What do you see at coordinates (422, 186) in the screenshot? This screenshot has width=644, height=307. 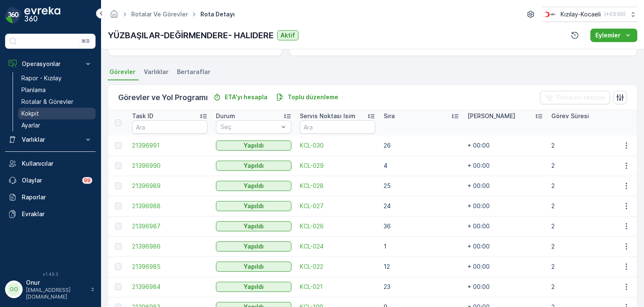 I see `td: 25` at bounding box center [422, 186].